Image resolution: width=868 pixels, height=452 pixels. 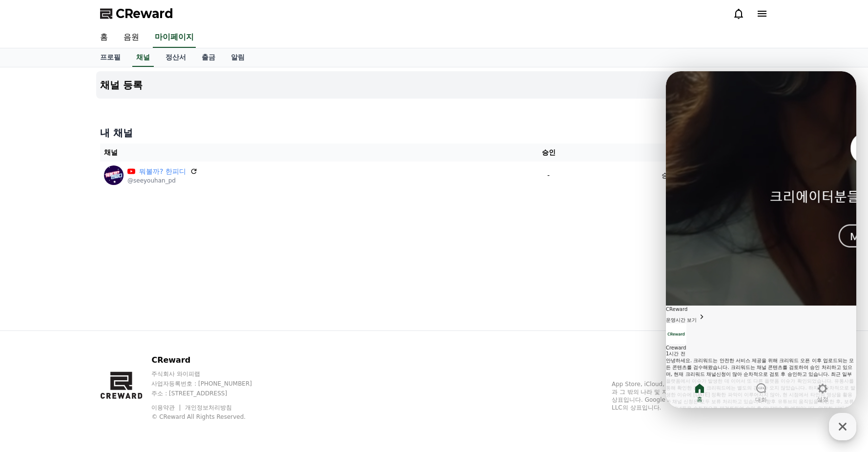 I want to click on th: 상태, so click(x=679, y=152).